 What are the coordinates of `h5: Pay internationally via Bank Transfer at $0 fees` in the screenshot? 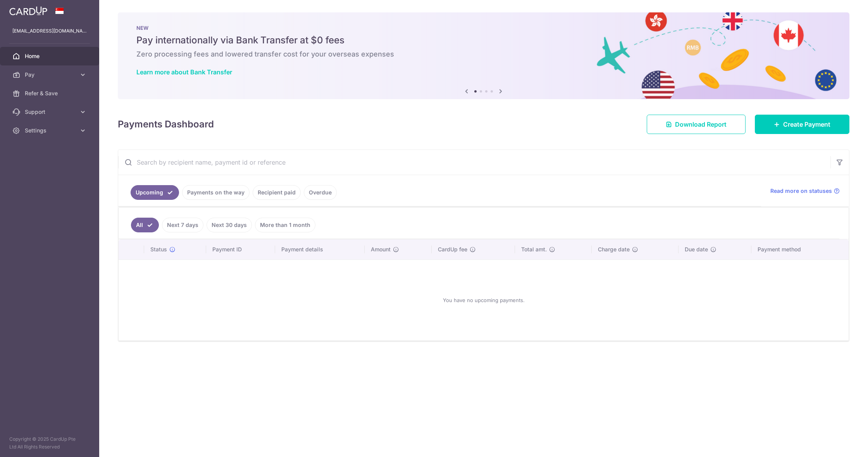 It's located at (483, 40).